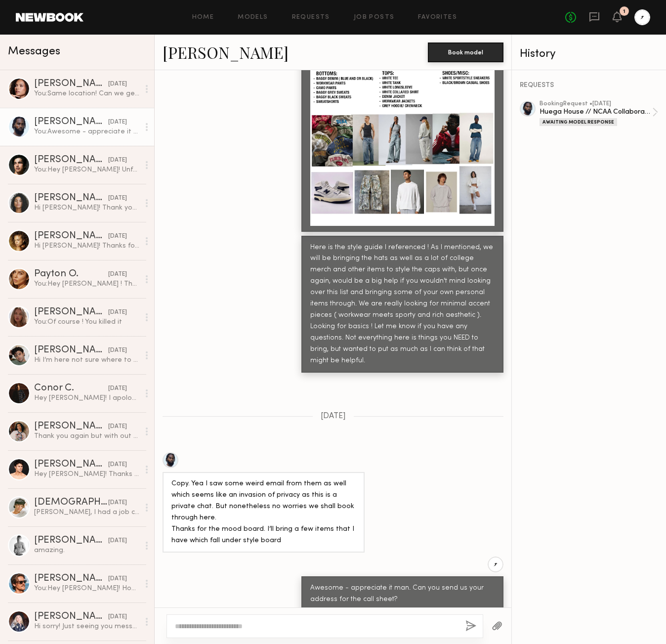 The width and height of the screenshot is (666, 644). What do you see at coordinates (465, 52) in the screenshot?
I see `button: Book model` at bounding box center [465, 52].